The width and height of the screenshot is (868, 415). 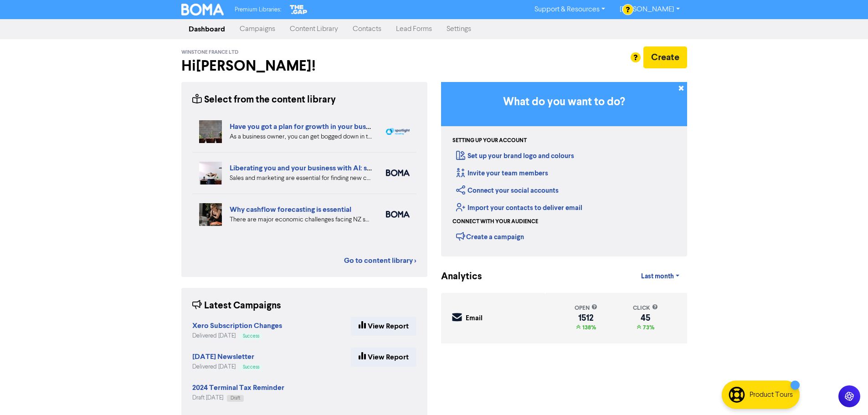 I want to click on div: Setting up your account, so click(x=489, y=141).